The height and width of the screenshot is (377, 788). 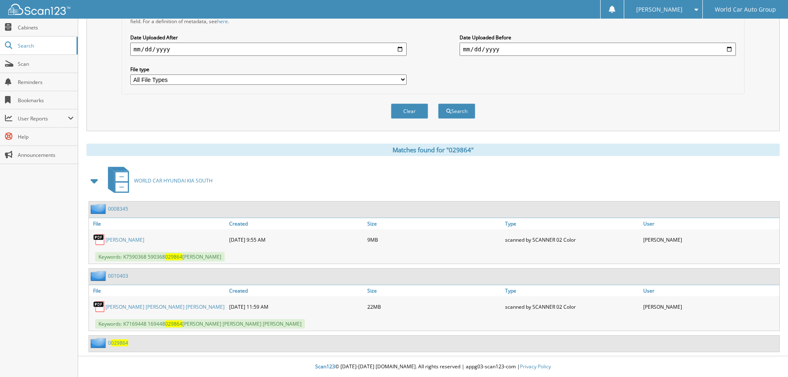 I want to click on span: World Car Auto Group, so click(x=745, y=10).